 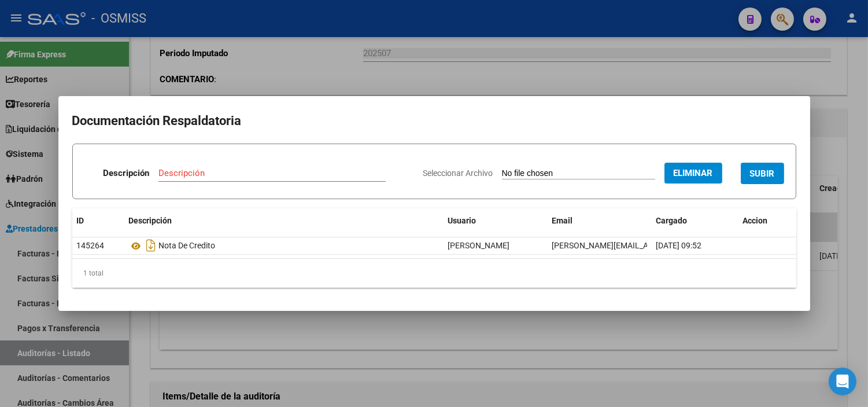 I want to click on div: 1 total, so click(x=434, y=273).